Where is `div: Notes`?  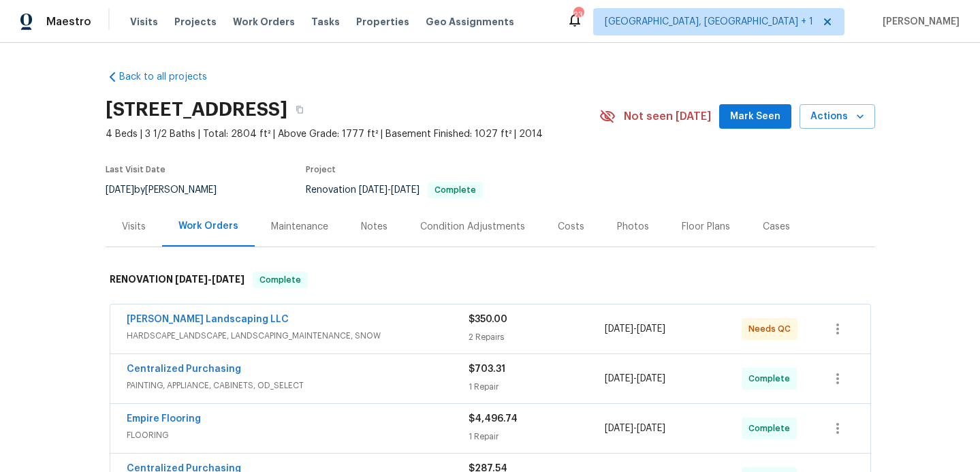
div: Notes is located at coordinates (374, 227).